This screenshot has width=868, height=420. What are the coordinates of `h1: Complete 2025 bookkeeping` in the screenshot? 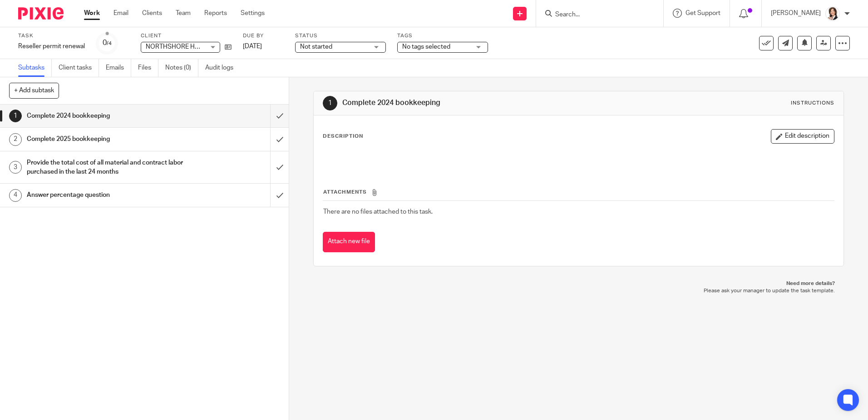 It's located at (105, 139).